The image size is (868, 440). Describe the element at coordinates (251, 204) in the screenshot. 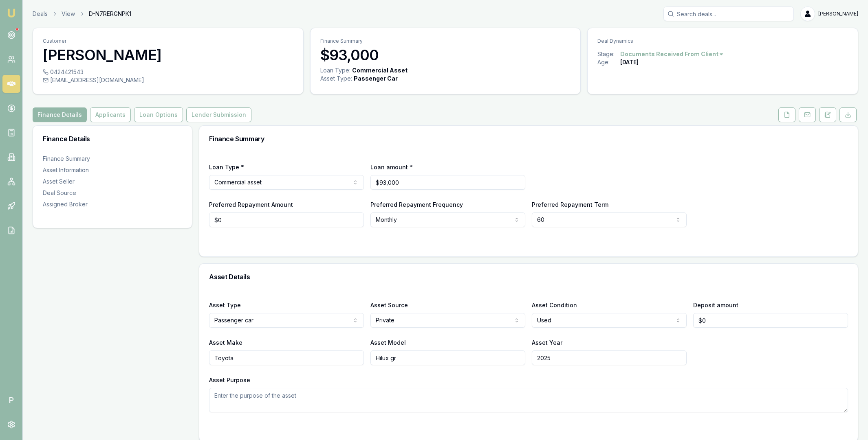

I see `label: Preferred Repayment Amount` at that location.